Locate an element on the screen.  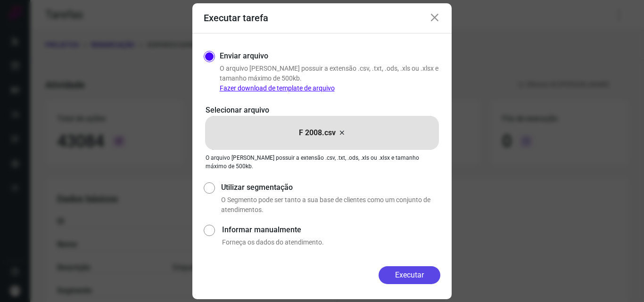
p: O Segmento pode ser tanto a sua base de clientes como um conjunto de atendimentos. is located at coordinates (330, 205).